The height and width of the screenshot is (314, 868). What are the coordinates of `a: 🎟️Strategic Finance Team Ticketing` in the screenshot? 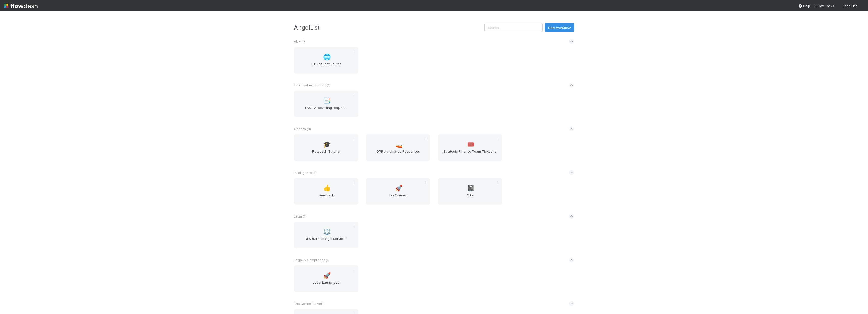 It's located at (470, 147).